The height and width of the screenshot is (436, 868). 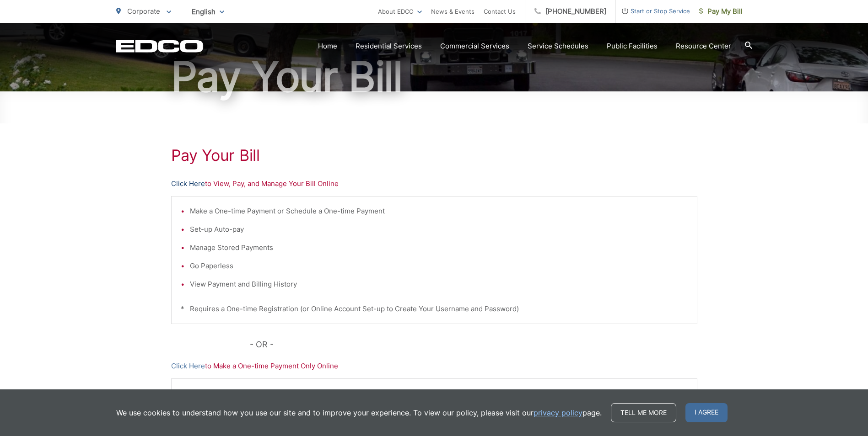 I want to click on a: News & Events, so click(x=453, y=11).